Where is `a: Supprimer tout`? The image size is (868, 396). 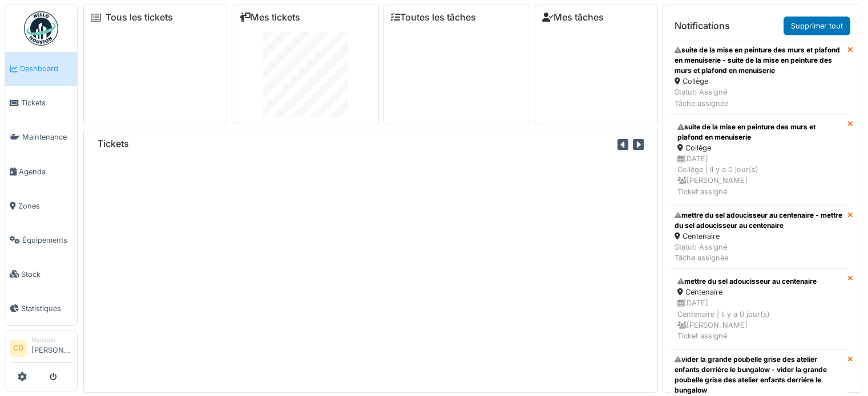
a: Supprimer tout is located at coordinates (817, 26).